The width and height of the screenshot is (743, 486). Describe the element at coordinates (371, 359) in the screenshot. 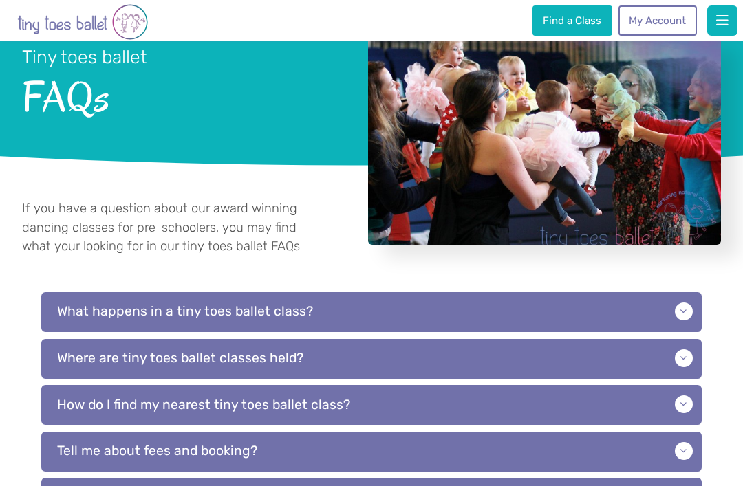

I see `p: Where are tiny toes ballet classes held?` at that location.